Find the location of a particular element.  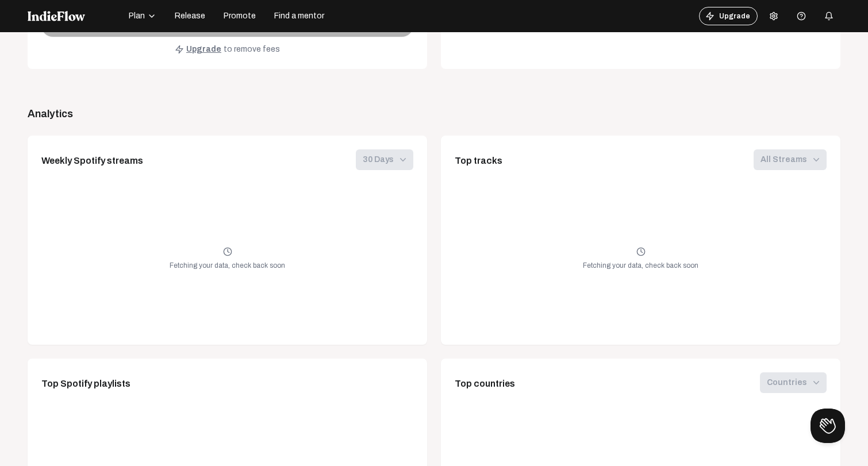

span: Promote is located at coordinates (240, 16).